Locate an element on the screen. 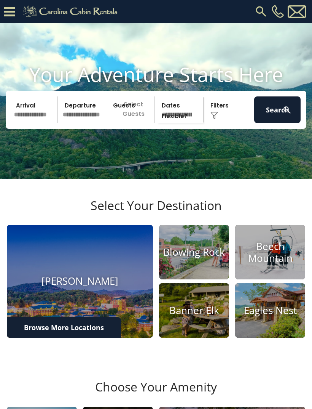 The image size is (312, 409). img: filter--v1.png is located at coordinates (214, 115).